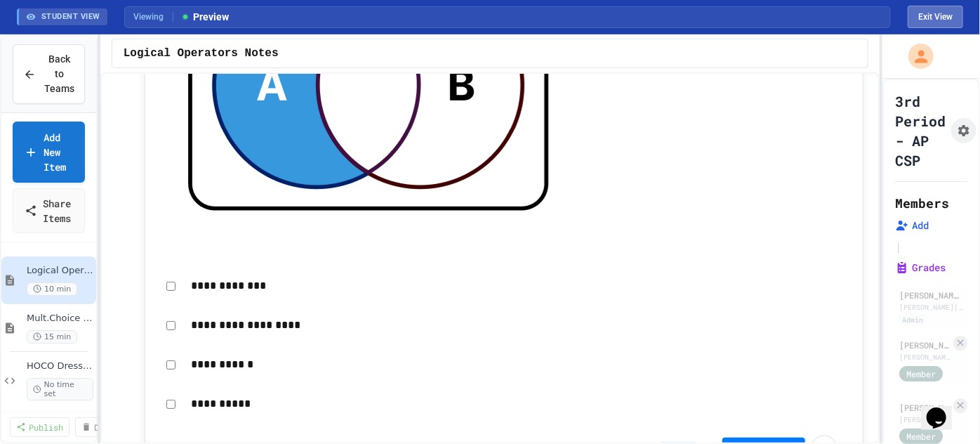 The height and width of the screenshot is (444, 980). What do you see at coordinates (913, 320) in the screenshot?
I see `div: Admin` at bounding box center [913, 320].